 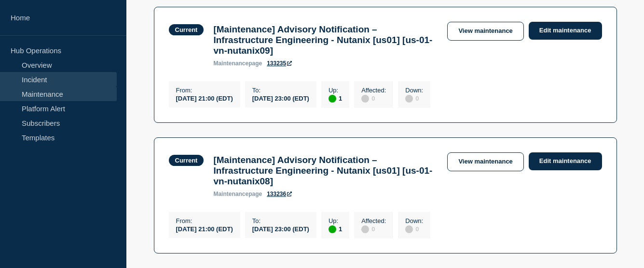 What do you see at coordinates (280, 194) in the screenshot?
I see `a: 133236` at bounding box center [280, 194].